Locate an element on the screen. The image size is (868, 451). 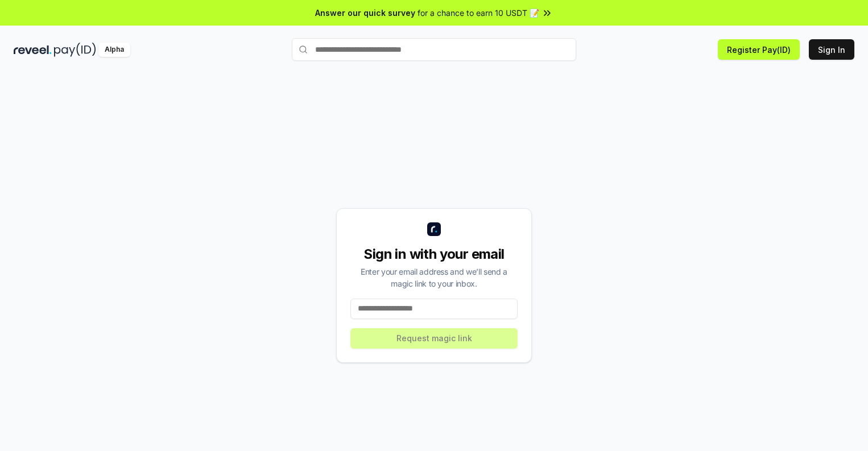
div: Alpha is located at coordinates (114, 50).